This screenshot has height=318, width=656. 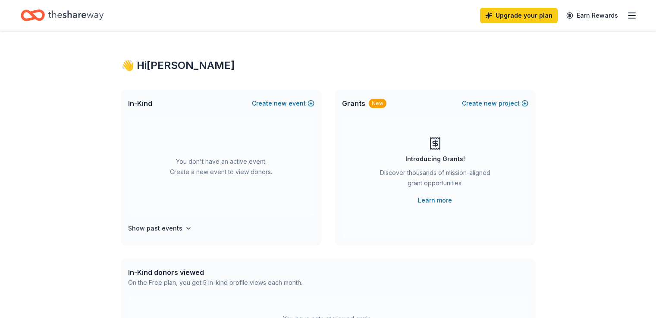 What do you see at coordinates (215, 283) in the screenshot?
I see `div: On the Free plan, you get 5 in-kind profile views each month.` at bounding box center [215, 283].